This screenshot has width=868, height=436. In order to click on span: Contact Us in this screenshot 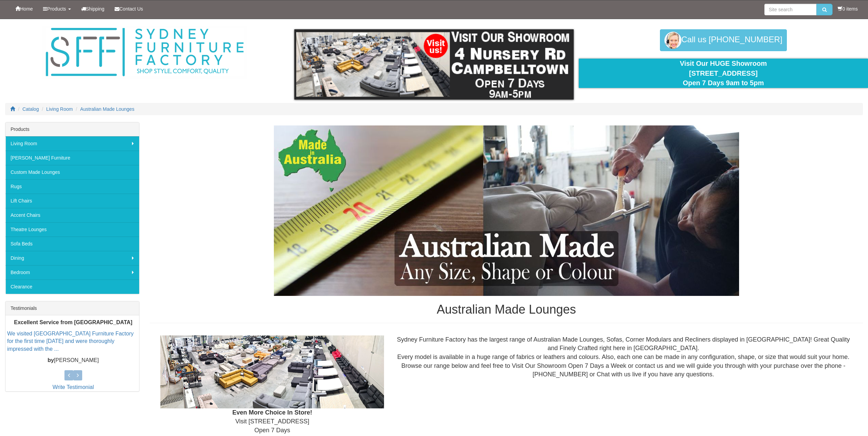, I will do `click(131, 9)`.